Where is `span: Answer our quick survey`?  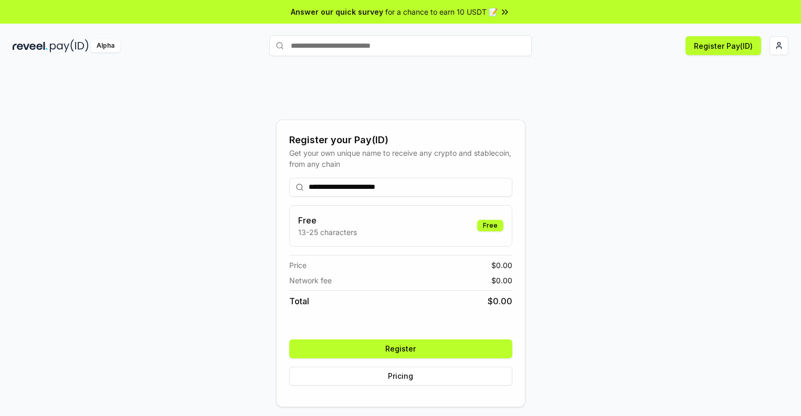
span: Answer our quick survey is located at coordinates (337, 12).